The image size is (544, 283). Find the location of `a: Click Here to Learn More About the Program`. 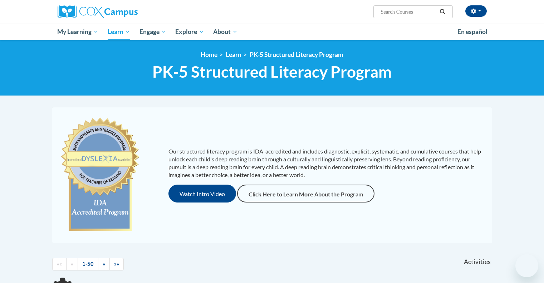

a: Click Here to Learn More About the Program is located at coordinates (306, 194).